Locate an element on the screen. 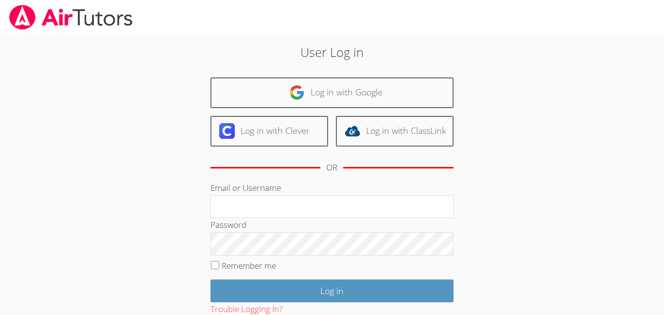  a: Log in with ClassLink is located at coordinates (395, 131).